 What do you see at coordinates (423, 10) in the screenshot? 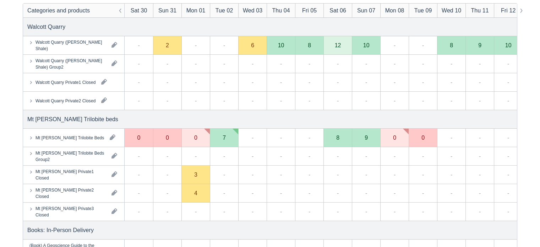
I see `div: Tue 09` at bounding box center [423, 10].